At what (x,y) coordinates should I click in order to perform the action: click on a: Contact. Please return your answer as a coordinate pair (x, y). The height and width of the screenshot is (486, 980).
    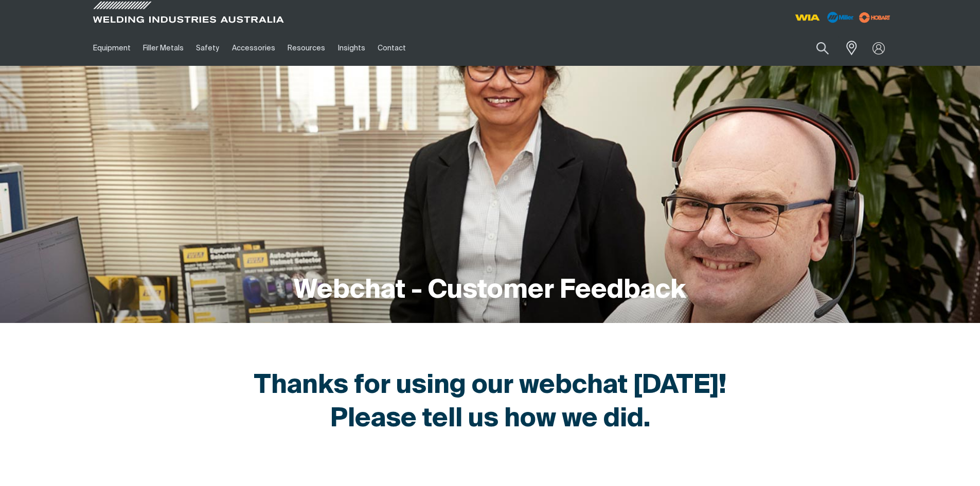
    Looking at the image, I should click on (392, 48).